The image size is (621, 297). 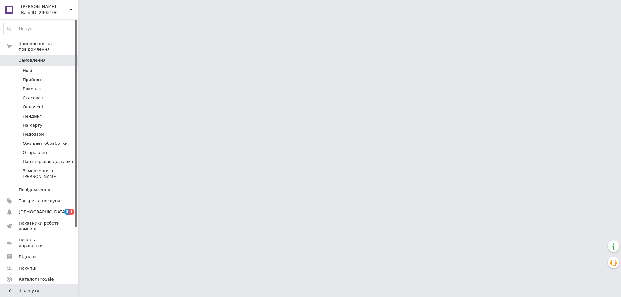 I want to click on span: Показники роботи компанії, so click(x=39, y=226).